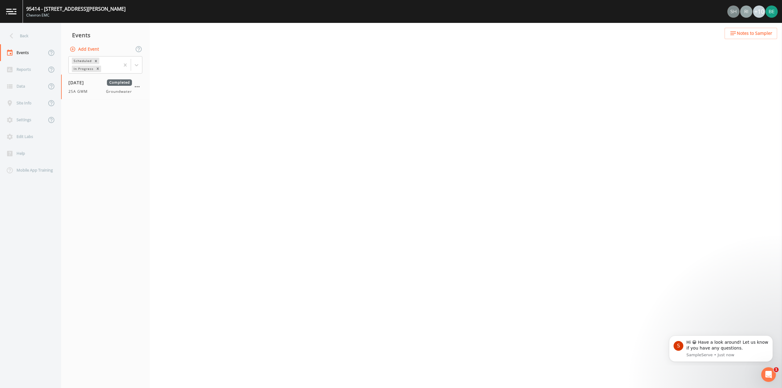  I want to click on div: Profile image for SampleServe, so click(19, 16).